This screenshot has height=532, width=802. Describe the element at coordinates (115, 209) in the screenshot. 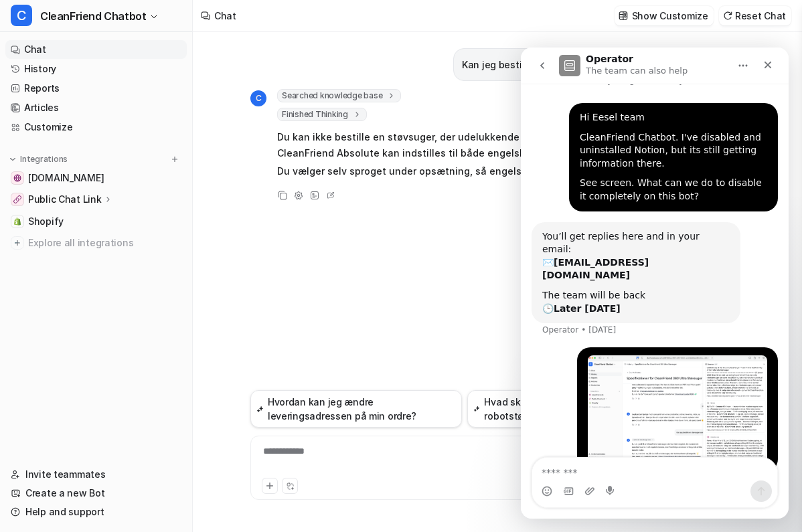

I see `div: You’ll get replies here and in your email: ✉️` at that location.